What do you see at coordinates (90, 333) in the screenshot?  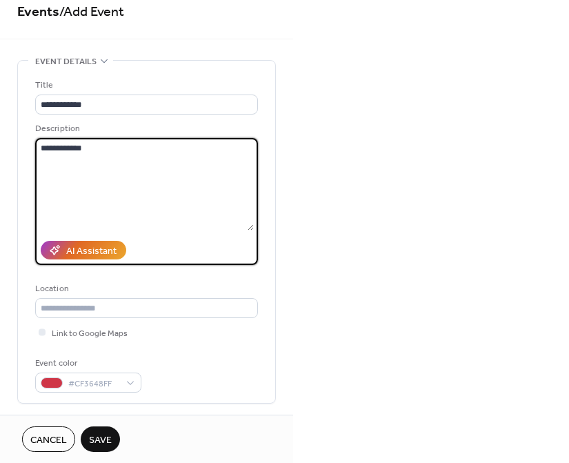 I see `span: Link to Google Maps` at bounding box center [90, 333].